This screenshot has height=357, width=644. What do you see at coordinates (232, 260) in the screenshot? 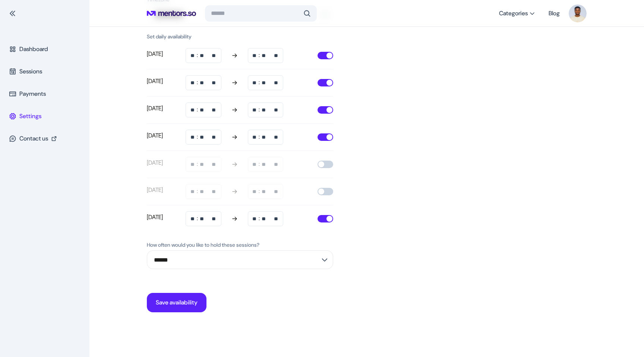
I see `input: How often would you like to hold these sessions?` at bounding box center [232, 260].